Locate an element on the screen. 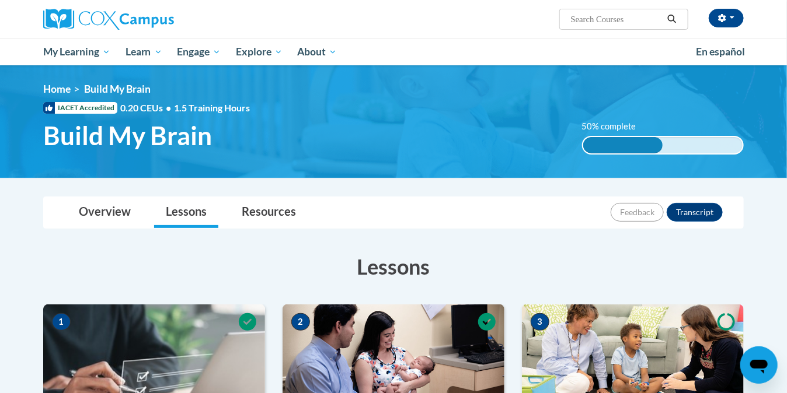 This screenshot has width=787, height=393. span: My Learning is located at coordinates (76, 52).